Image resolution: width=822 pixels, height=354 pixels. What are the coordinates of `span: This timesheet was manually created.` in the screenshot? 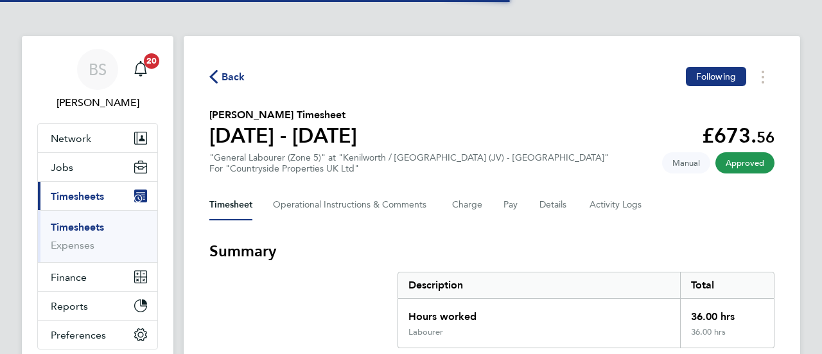 It's located at (686, 162).